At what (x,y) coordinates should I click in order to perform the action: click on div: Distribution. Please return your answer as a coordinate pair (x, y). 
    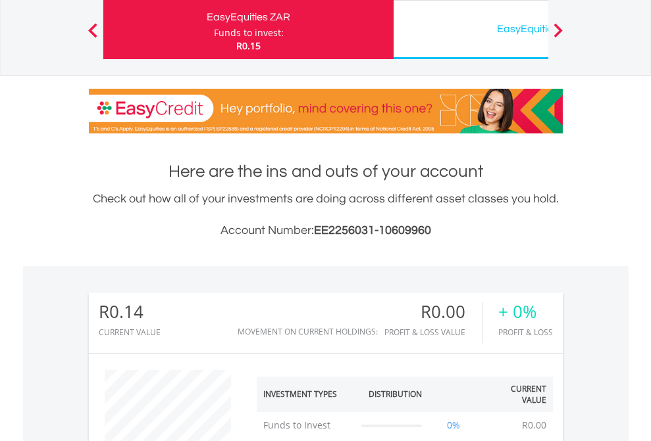
    Looking at the image, I should click on (395, 394).